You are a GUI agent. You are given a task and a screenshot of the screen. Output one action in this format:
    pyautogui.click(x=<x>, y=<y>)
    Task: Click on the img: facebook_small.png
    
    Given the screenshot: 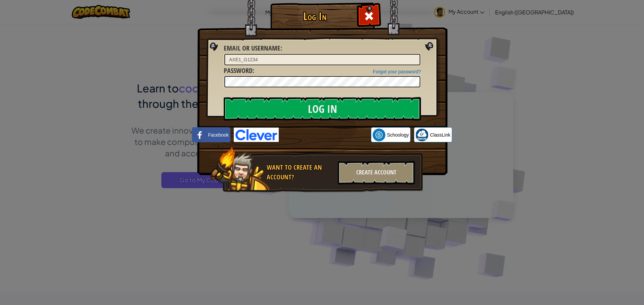 What is the action you would take?
    pyautogui.click(x=200, y=135)
    